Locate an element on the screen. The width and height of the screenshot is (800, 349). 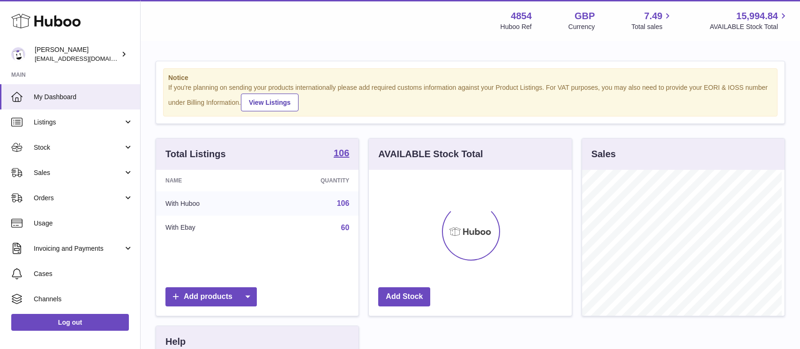
strong: Notice is located at coordinates (470, 78).